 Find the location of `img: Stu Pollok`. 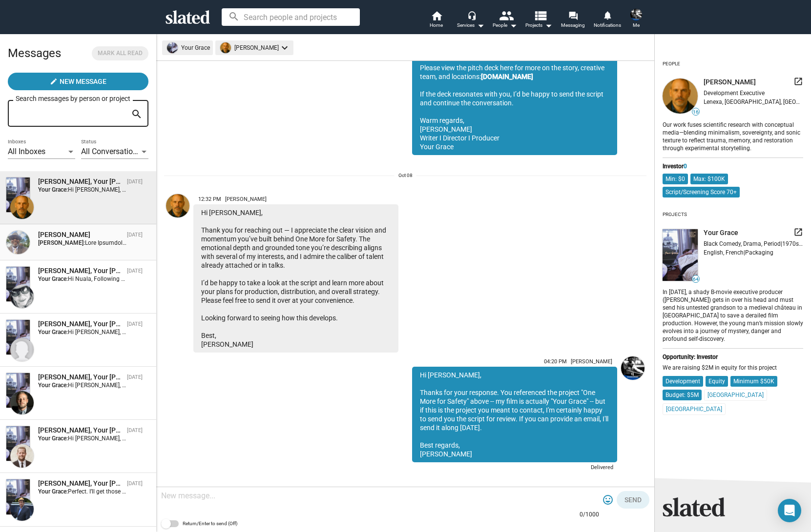

img: Stu Pollok is located at coordinates (22, 350).